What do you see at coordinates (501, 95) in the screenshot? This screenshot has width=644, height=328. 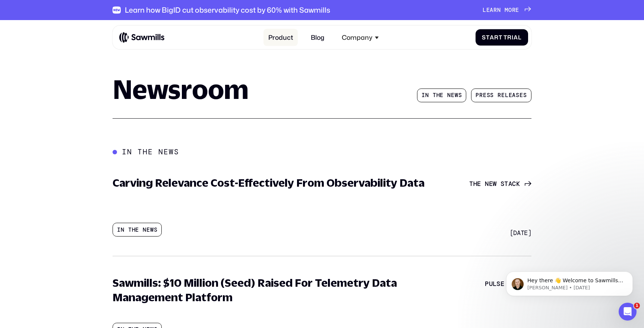 I see `a: Pressreleases` at bounding box center [501, 95].